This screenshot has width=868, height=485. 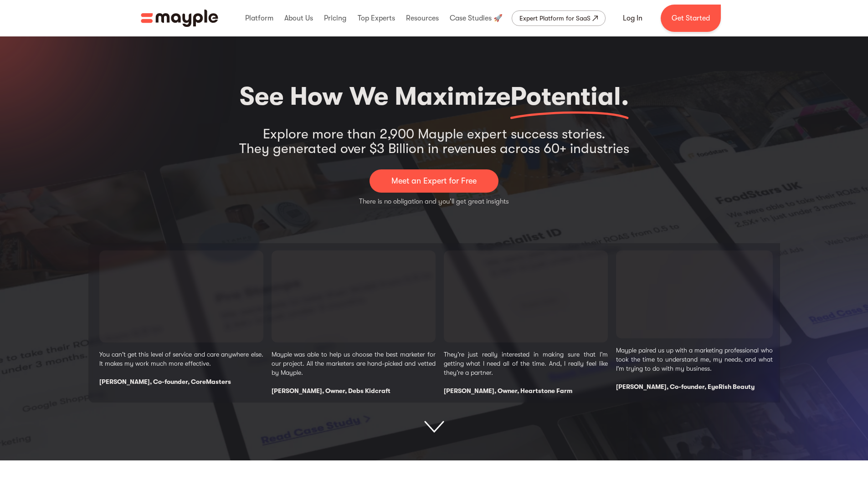 I want to click on div: Platform, so click(x=260, y=18).